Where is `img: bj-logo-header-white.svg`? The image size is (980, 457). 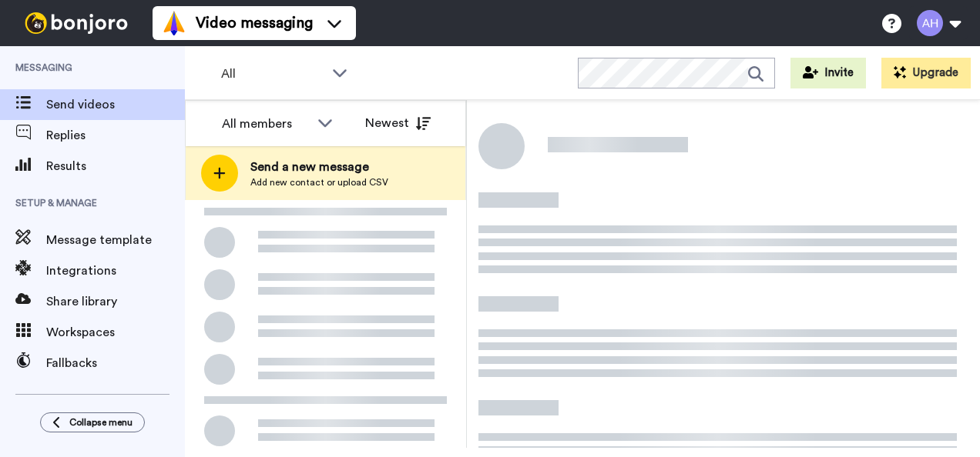
img: bj-logo-header-white.svg is located at coordinates (76, 24).